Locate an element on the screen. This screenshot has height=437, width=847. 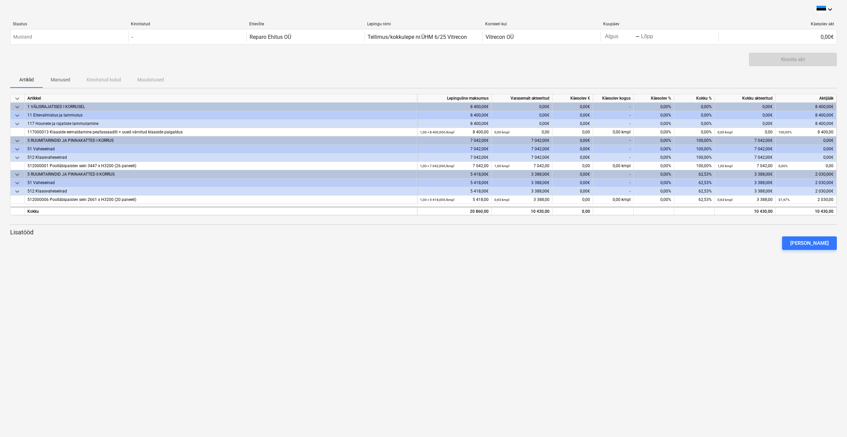
small: 1,00 × 5 418,00€ / kmpl is located at coordinates (437, 200).